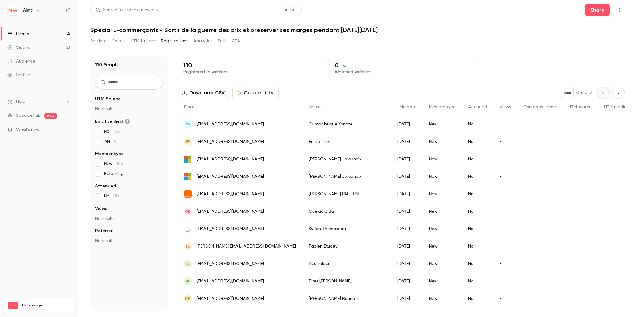  Describe the element at coordinates (115, 141) in the screenshot. I see `span: 8` at that location.